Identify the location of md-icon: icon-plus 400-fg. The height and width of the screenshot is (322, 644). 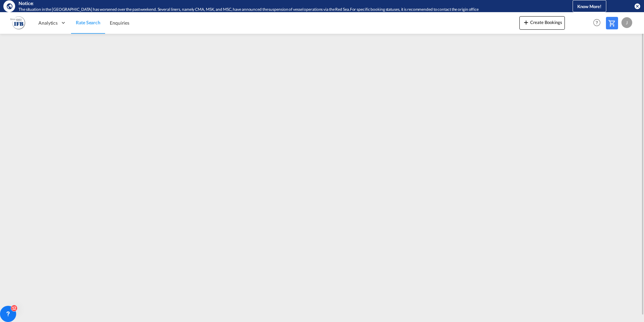
(527, 22).